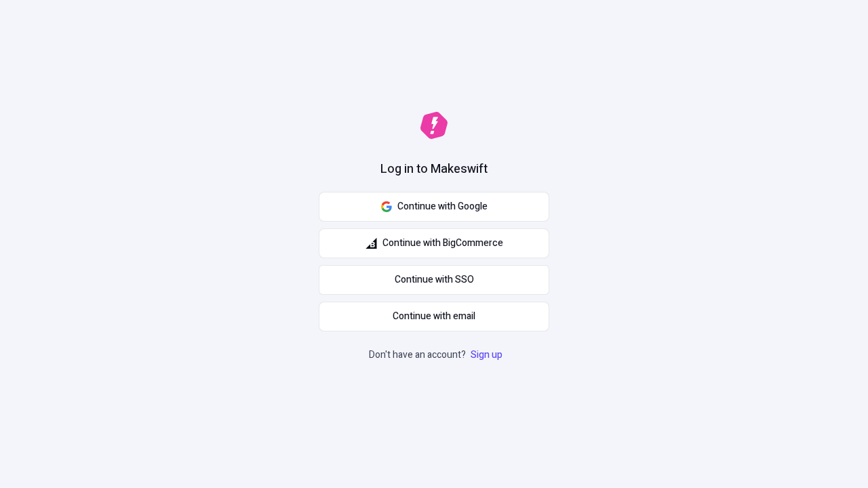  I want to click on span: Continue with Google, so click(442, 207).